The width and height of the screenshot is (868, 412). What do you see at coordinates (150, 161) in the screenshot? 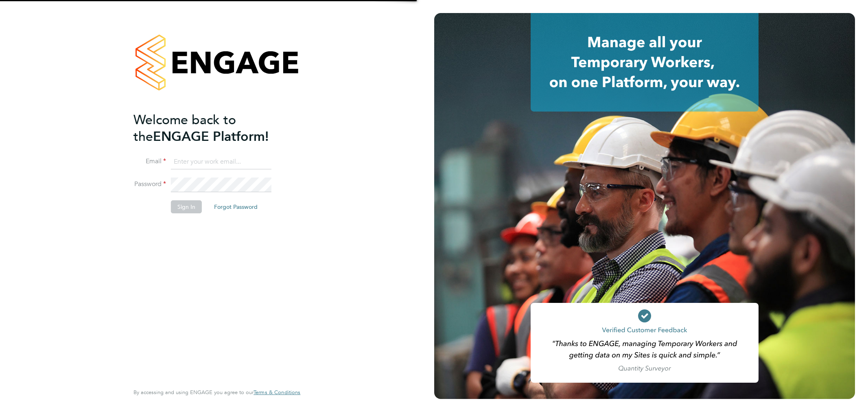
I see `label: Email` at bounding box center [150, 161].